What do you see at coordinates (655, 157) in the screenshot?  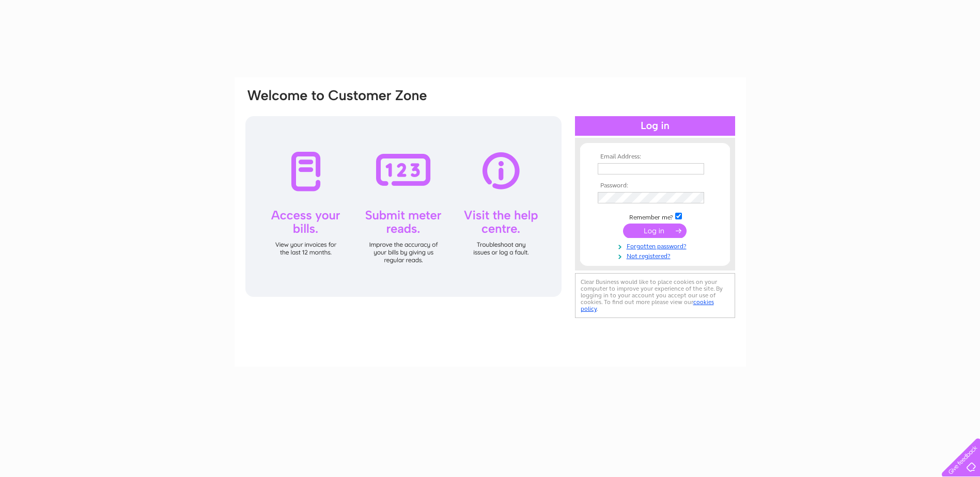 I see `th: Email Address:` at bounding box center [655, 157].